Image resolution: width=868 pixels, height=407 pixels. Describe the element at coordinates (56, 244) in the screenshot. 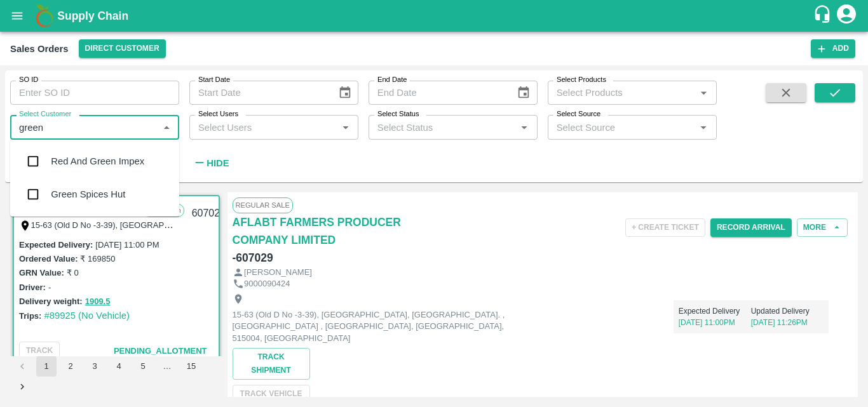

I see `label: Expected Delivery :` at that location.